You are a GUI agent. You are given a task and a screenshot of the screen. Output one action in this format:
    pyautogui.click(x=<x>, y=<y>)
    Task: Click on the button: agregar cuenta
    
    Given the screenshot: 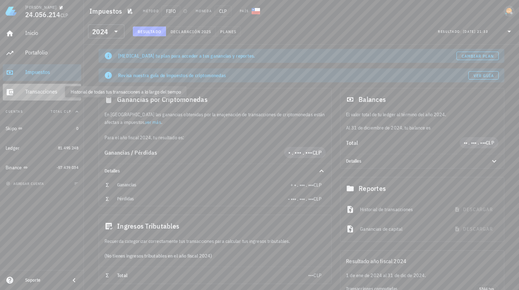 What is the action you would take?
    pyautogui.click(x=26, y=184)
    